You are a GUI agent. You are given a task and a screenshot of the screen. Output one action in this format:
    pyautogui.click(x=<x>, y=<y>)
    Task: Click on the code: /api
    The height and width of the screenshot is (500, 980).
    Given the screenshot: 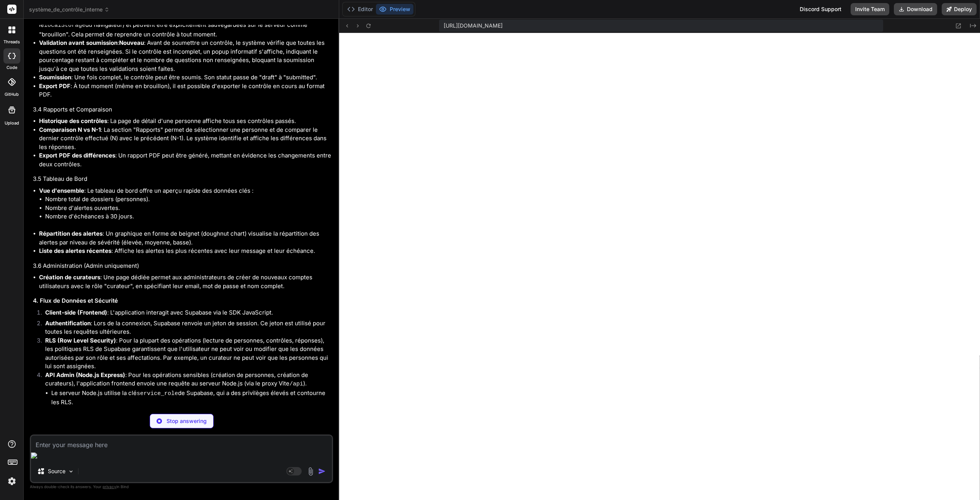 What is the action you would take?
    pyautogui.click(x=296, y=383)
    